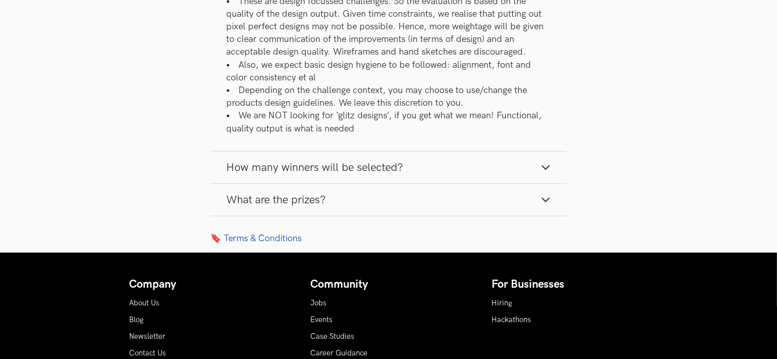 Image resolution: width=777 pixels, height=359 pixels. Describe the element at coordinates (389, 200) in the screenshot. I see `button: What are the prizes?` at that location.